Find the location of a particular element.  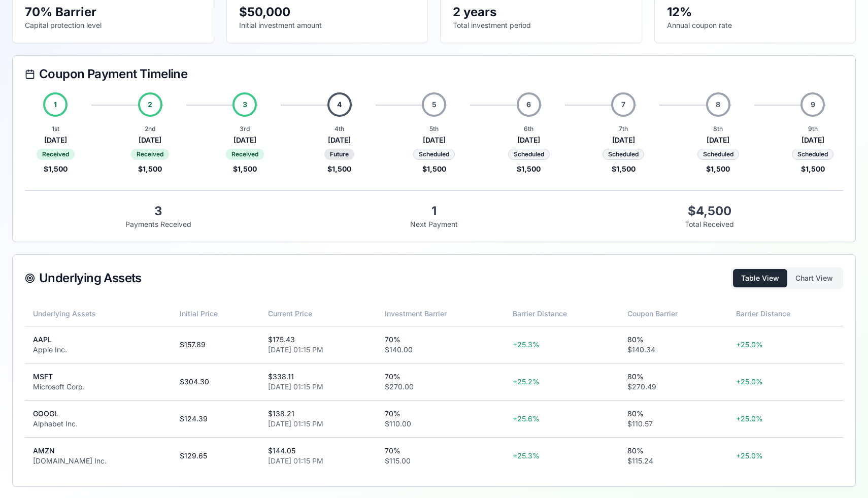

div: 8th is located at coordinates (718, 129).